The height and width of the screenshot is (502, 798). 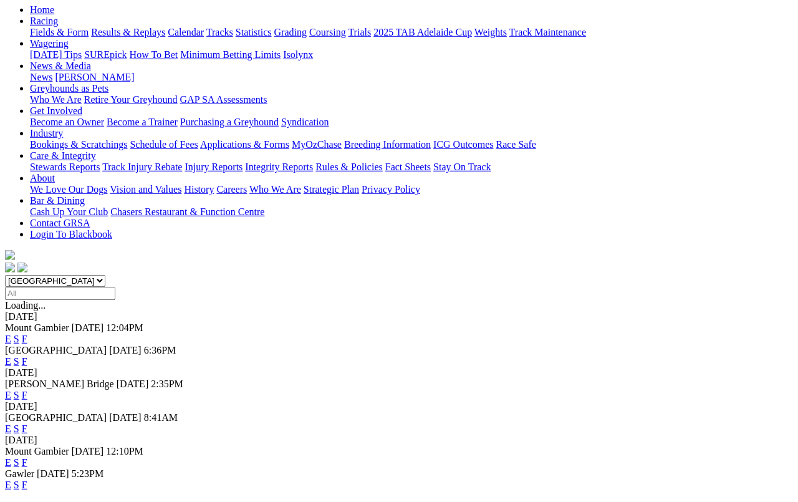 I want to click on a: Fact Sheets, so click(x=408, y=166).